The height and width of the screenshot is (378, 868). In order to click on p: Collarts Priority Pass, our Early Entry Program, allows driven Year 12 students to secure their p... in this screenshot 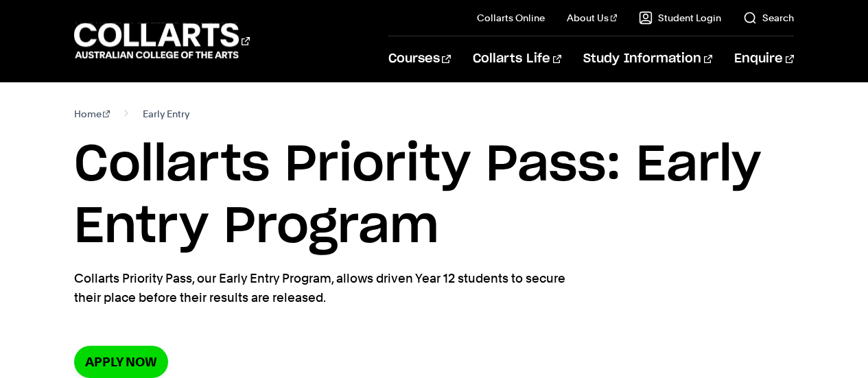, I will do `click(324, 288)`.